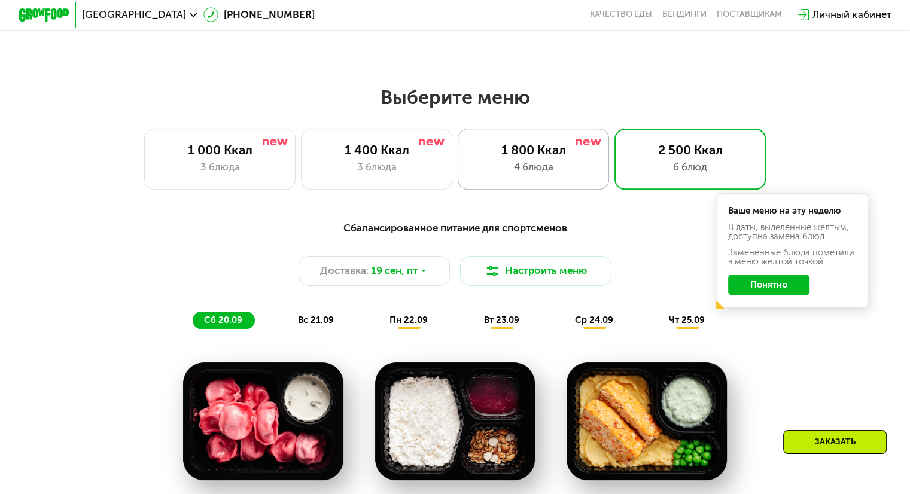 The height and width of the screenshot is (494, 910). Describe the element at coordinates (621, 14) in the screenshot. I see `a: Качество еды` at that location.